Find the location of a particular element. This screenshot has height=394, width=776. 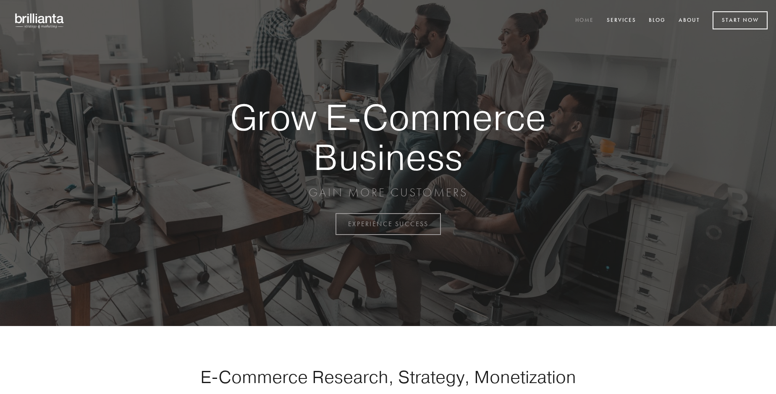

a: About is located at coordinates (689, 21).